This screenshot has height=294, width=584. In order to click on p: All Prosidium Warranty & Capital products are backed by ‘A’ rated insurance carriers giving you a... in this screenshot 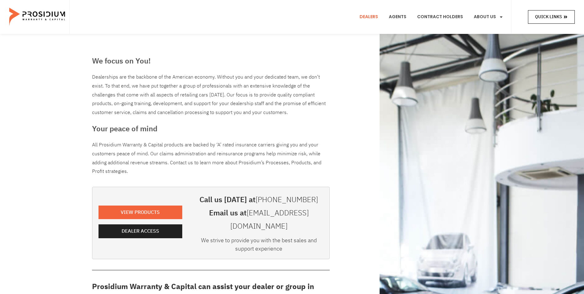, I will do `click(211, 158)`.